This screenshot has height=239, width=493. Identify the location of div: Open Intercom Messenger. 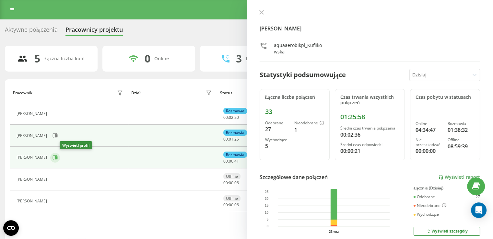
(478, 210).